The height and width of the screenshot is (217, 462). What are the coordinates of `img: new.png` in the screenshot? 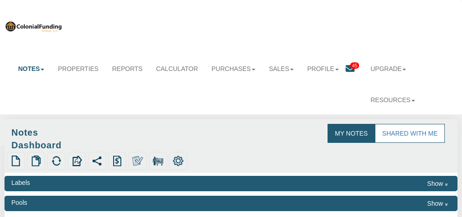 It's located at (16, 161).